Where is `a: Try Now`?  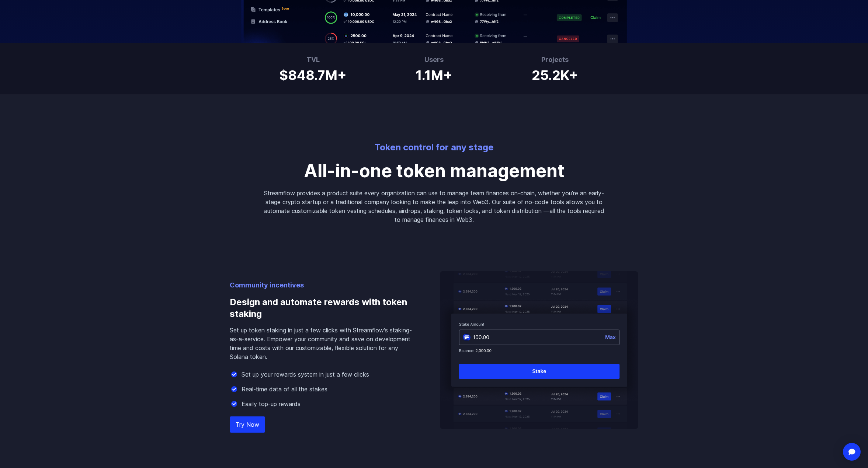 a: Try Now is located at coordinates (247, 425).